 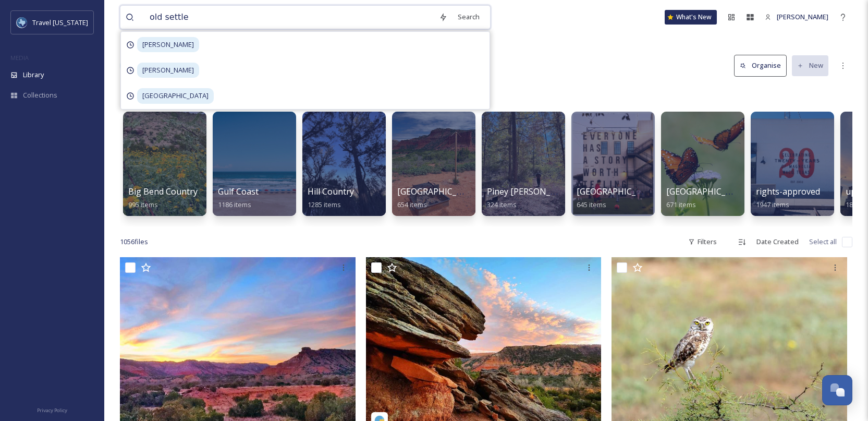 What do you see at coordinates (143, 205) in the screenshot?
I see `span: 995 items` at bounding box center [143, 205].